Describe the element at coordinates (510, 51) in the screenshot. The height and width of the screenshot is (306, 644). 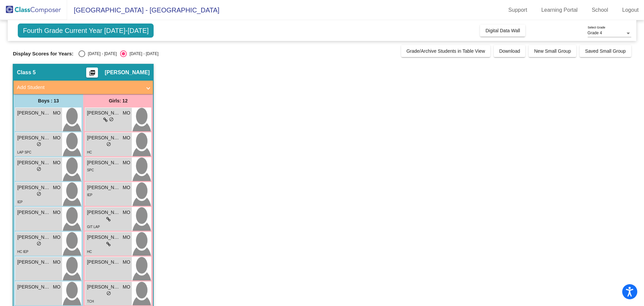
I see `span: Download` at that location.